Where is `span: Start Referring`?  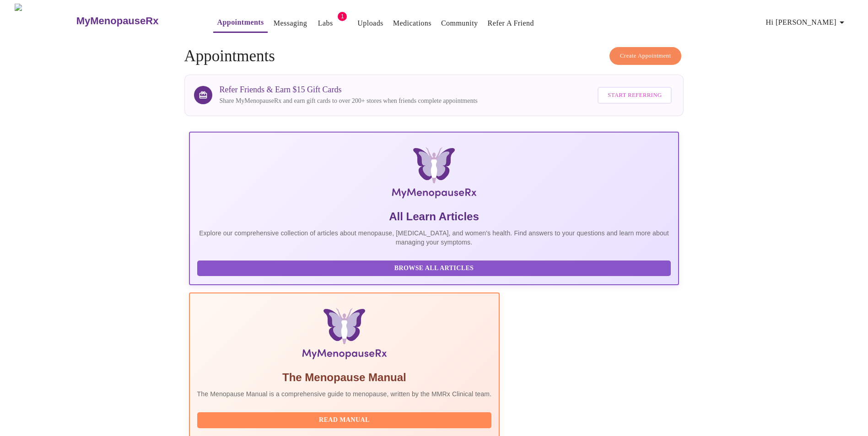 span: Start Referring is located at coordinates (634, 95).